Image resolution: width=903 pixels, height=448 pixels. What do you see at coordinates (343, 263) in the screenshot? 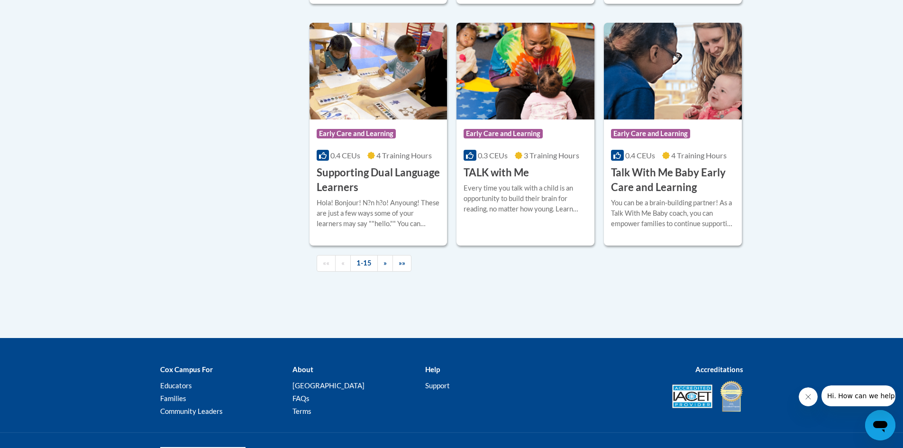
I see `a: Previous` at bounding box center [343, 263].